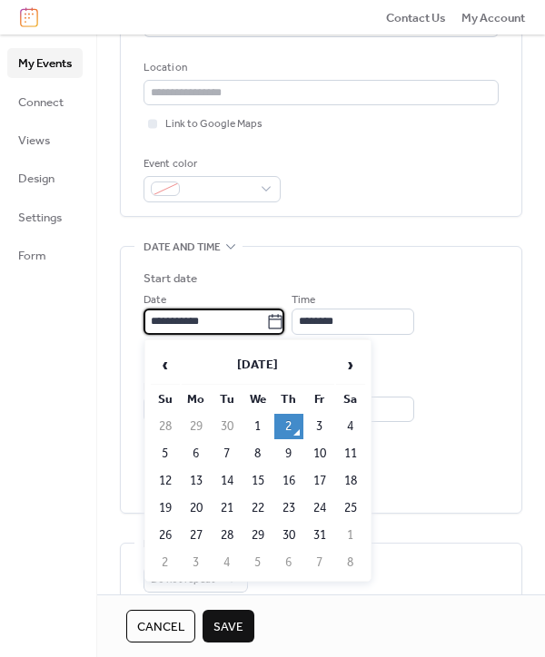 The height and width of the screenshot is (657, 545). I want to click on td: 24, so click(319, 508).